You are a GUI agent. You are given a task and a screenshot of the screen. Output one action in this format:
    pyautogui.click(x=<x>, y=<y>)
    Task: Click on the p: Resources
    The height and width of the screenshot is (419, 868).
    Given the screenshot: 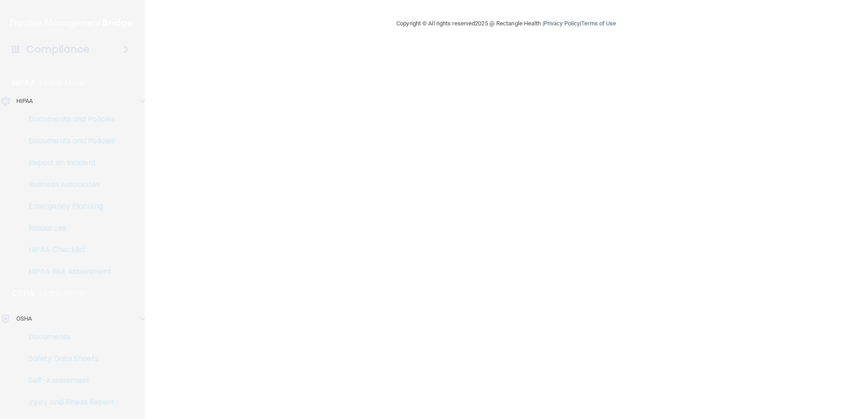 What is the action you would take?
    pyautogui.click(x=68, y=228)
    